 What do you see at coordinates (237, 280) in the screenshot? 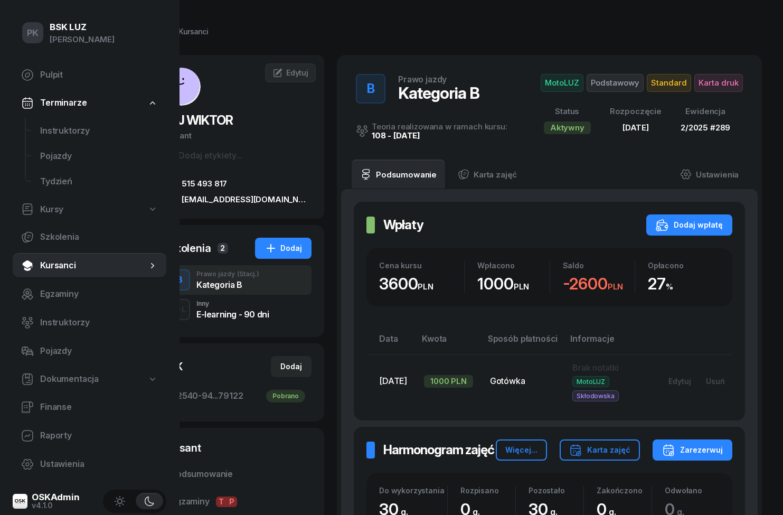
I see `button: BPrawo jazdy(Stacj.)Kategoria B` at bounding box center [237, 280].